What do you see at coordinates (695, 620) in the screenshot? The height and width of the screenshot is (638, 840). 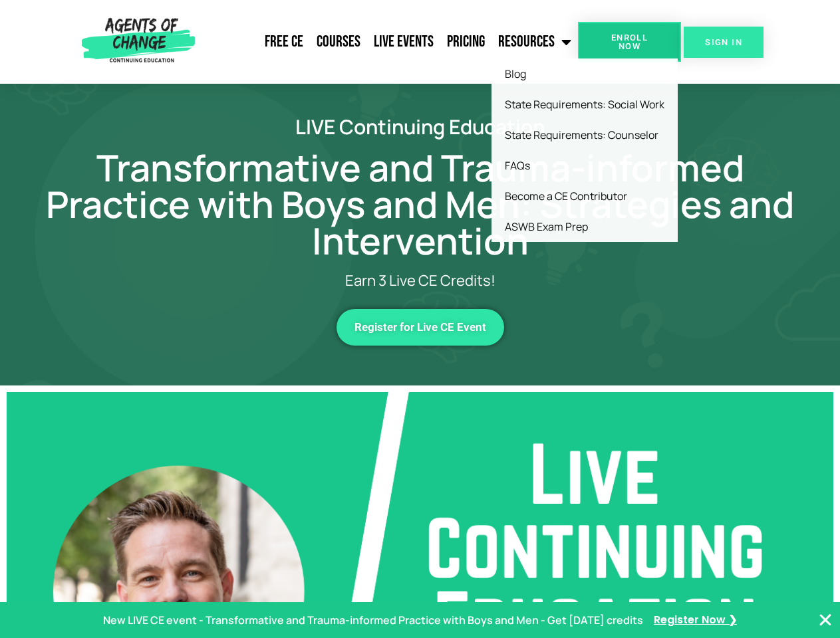 I see `a: Register Now ❯` at bounding box center [695, 620].